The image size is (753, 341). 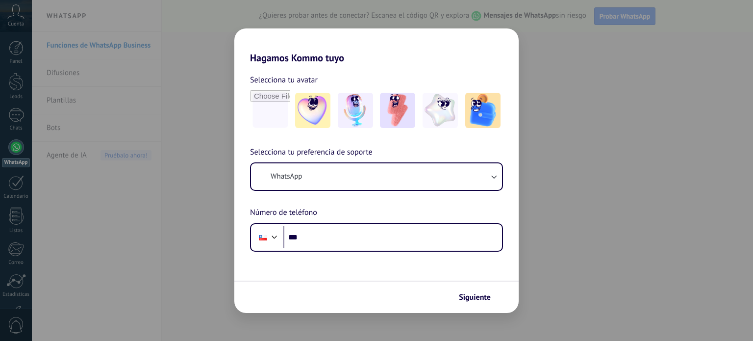 I want to click on h2: Hagamos Kommo tuyo, so click(x=377, y=46).